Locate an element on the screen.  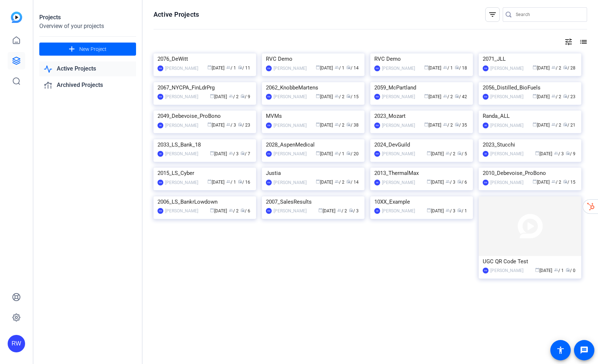
a: Archived Projects is located at coordinates (88, 85).